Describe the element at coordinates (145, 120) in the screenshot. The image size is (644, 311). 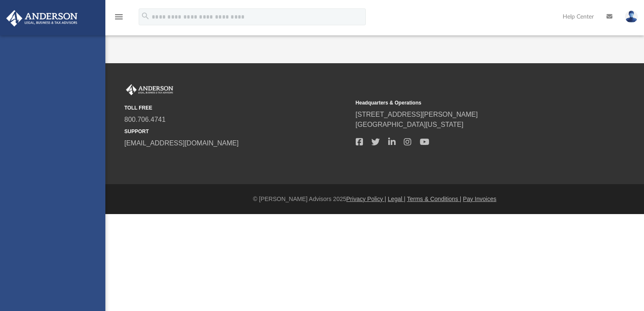
I see `a: 800.706.4741` at that location.